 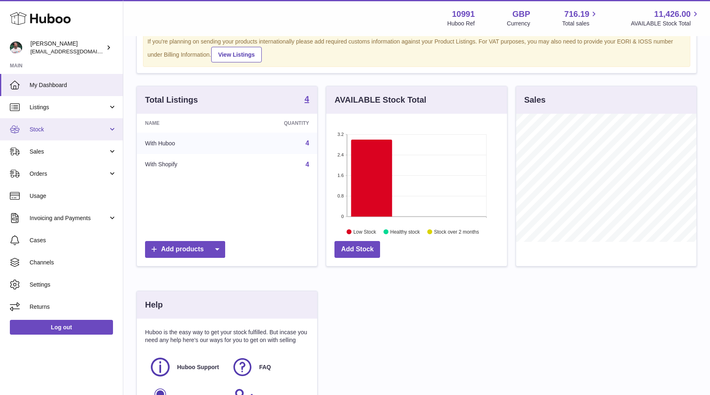 What do you see at coordinates (16, 48) in the screenshot?
I see `img: timshieff@gmail.com` at bounding box center [16, 48].